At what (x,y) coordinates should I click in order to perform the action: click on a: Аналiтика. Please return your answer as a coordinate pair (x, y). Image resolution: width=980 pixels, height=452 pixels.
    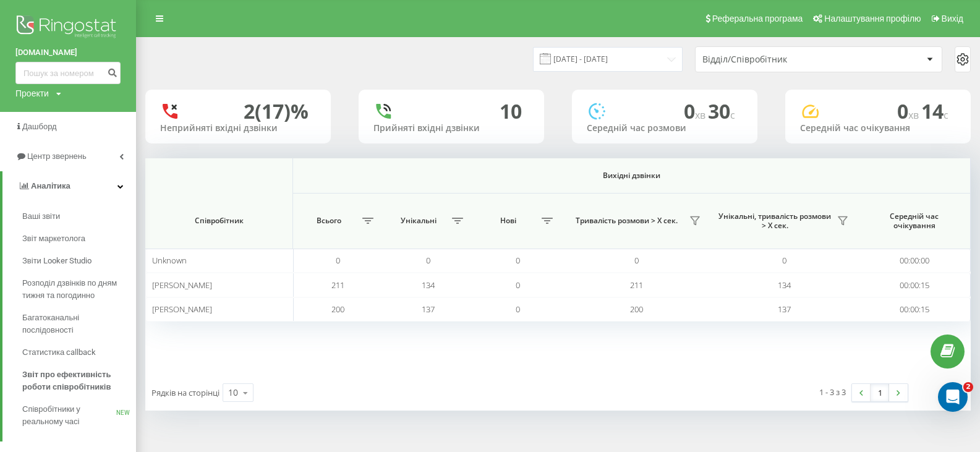
    Looking at the image, I should click on (70, 186).